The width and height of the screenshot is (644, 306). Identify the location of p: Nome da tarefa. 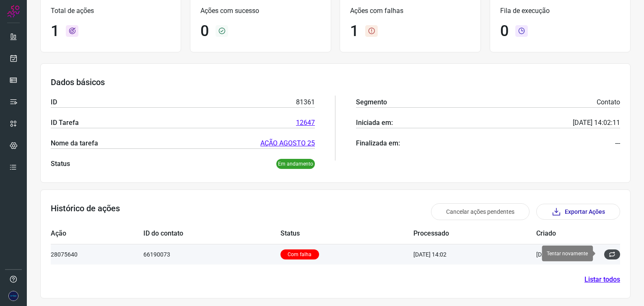
(74, 143).